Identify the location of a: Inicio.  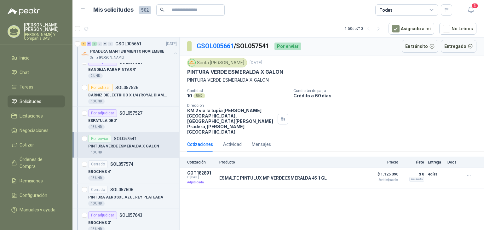
(36, 58).